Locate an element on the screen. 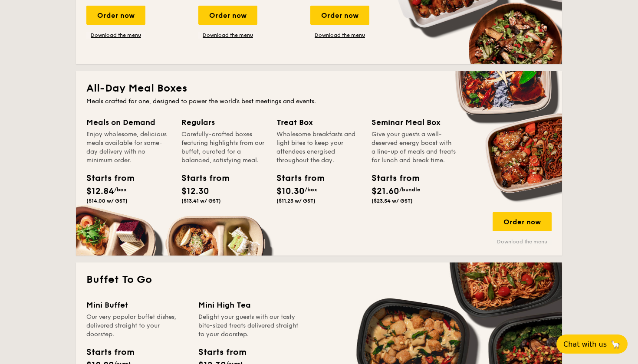 The height and width of the screenshot is (364, 638). span: ($11.23 w/ GST) is located at coordinates (296, 201).